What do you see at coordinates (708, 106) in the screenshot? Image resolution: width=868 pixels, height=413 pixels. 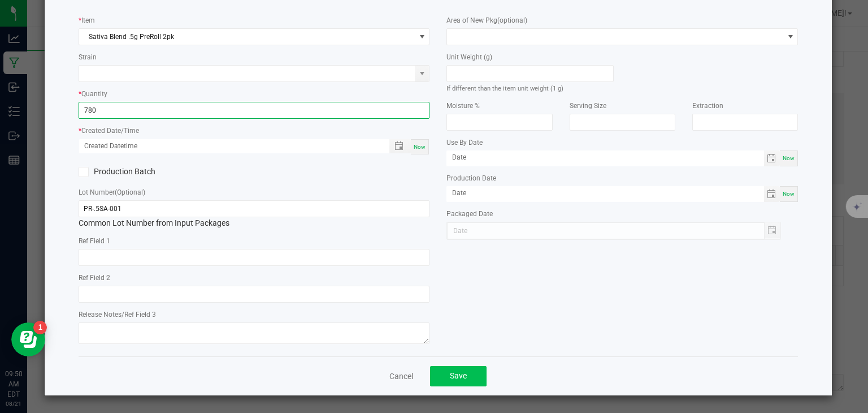 I see `label: Extraction` at bounding box center [708, 106].